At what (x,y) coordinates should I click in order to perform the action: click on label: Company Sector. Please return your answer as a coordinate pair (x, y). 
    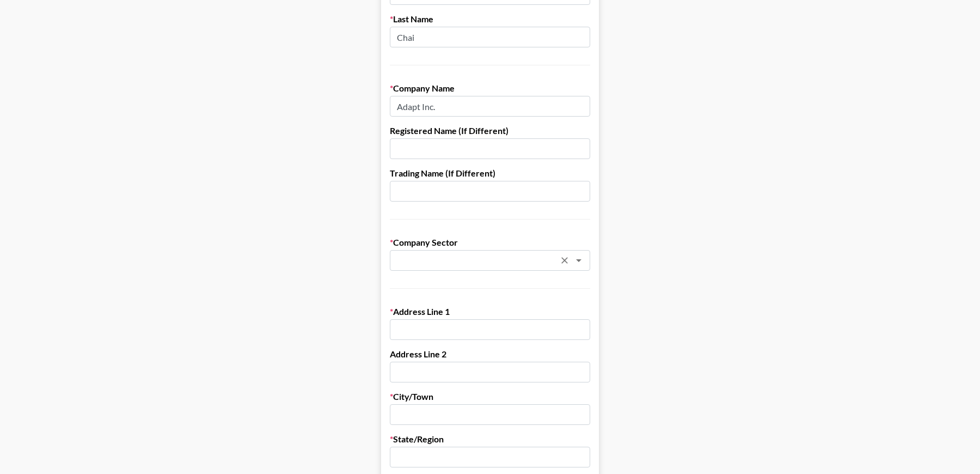
    Looking at the image, I should click on (490, 242).